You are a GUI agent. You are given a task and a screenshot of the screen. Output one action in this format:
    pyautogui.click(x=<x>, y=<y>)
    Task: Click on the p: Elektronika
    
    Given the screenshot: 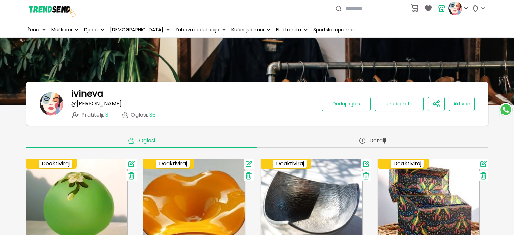 What is the action you would take?
    pyautogui.click(x=289, y=30)
    